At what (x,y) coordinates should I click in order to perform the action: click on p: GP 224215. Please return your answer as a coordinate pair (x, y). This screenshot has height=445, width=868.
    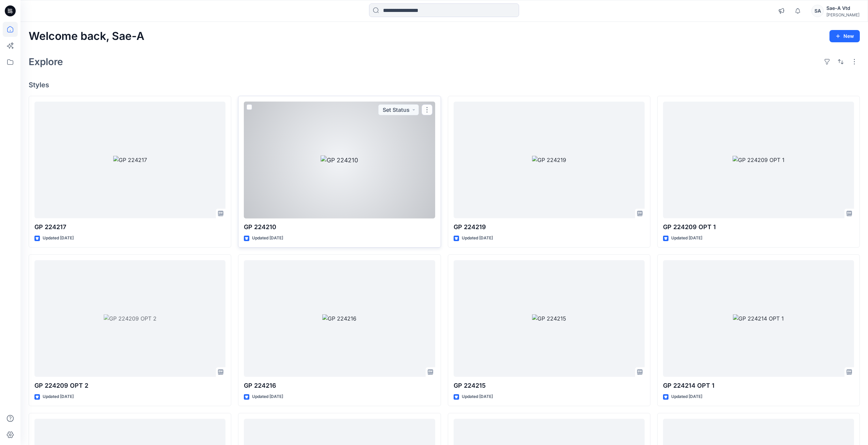
    Looking at the image, I should click on (549, 386).